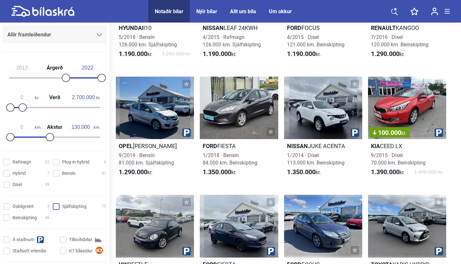 Image resolution: width=461 pixels, height=264 pixels. I want to click on span: 5/2018 · Bensín 126.000 km. Sjálfskipting, so click(148, 41).